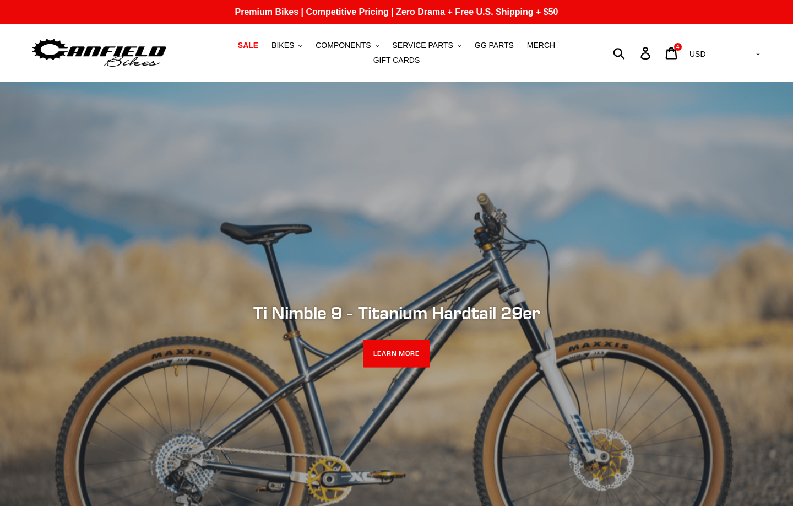  What do you see at coordinates (396, 60) in the screenshot?
I see `span: GIFT CARDS` at bounding box center [396, 60].